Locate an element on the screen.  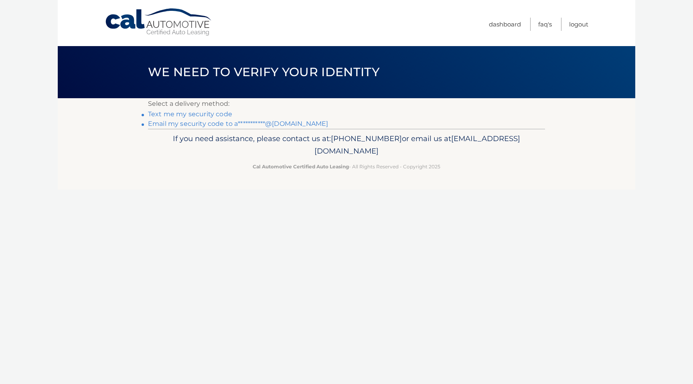
a: Dashboard is located at coordinates (505, 24).